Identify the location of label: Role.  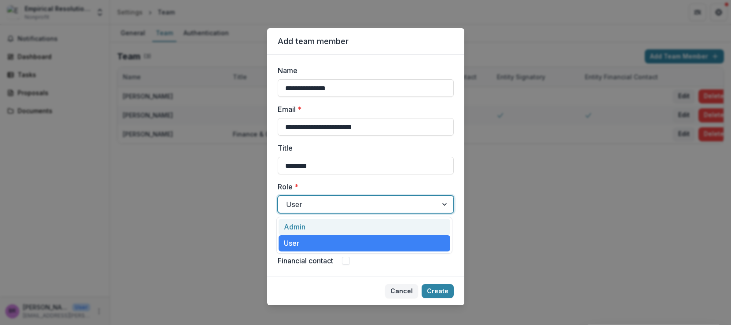
(363, 187).